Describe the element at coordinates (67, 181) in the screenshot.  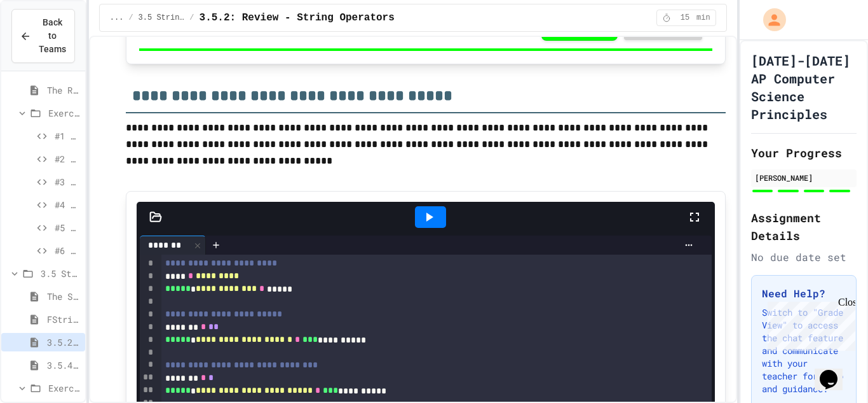
I see `span: #3 - Fix the Code (Medium)` at that location.